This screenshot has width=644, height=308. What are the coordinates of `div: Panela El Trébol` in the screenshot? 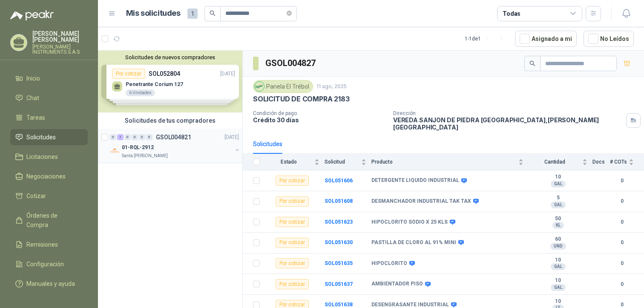 It's located at (283, 87).